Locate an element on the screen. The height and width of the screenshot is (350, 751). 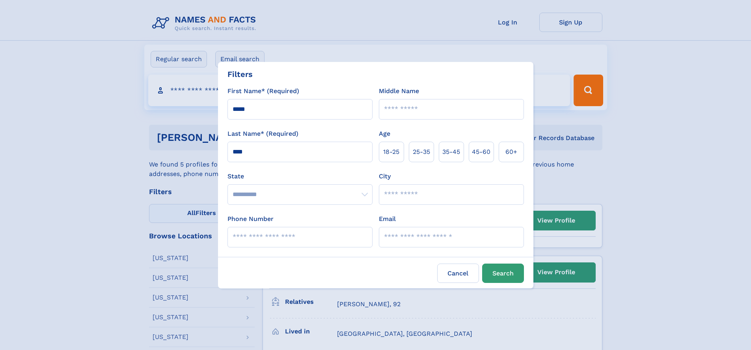
label: Last Name* (Required) is located at coordinates (263, 134).